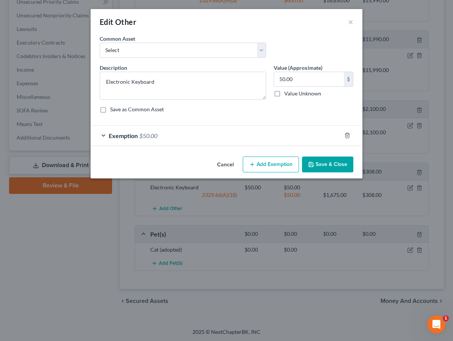 This screenshot has width=453, height=341. I want to click on button: Add Exemption, so click(271, 165).